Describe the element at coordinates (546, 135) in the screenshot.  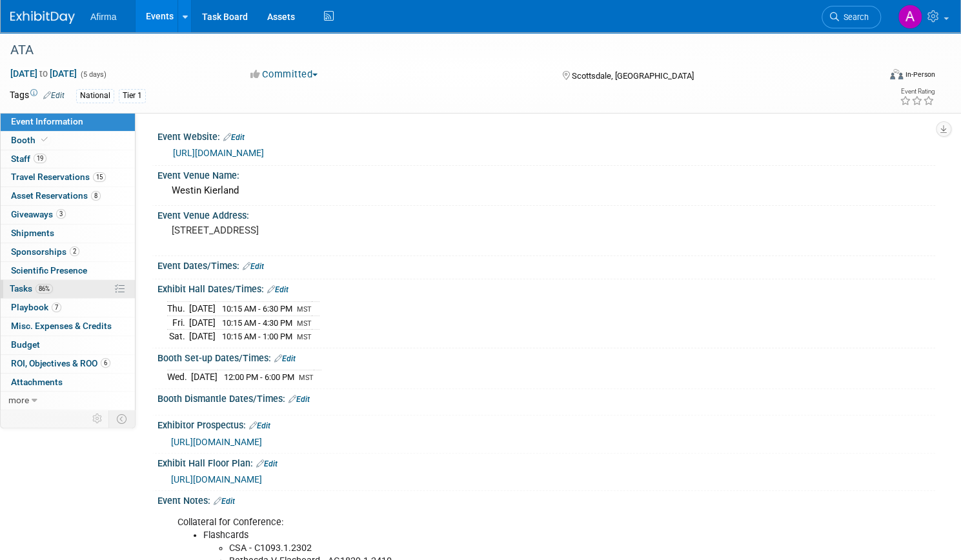
I see `div: Event Website:` at that location.